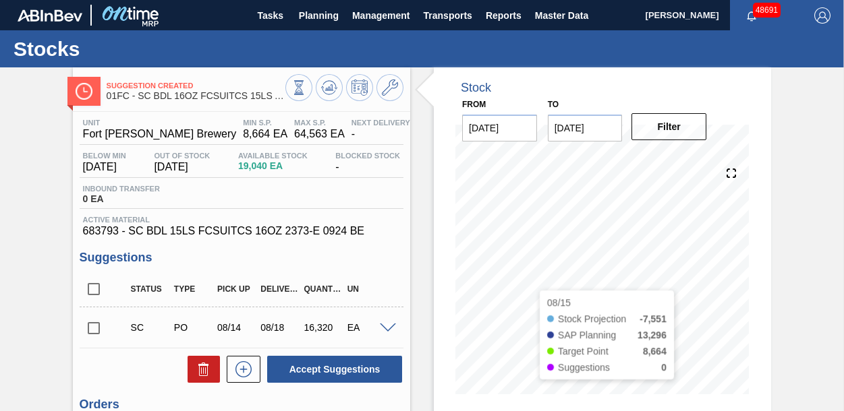 This screenshot has width=844, height=411. Describe the element at coordinates (133, 49) in the screenshot. I see `h1: Stocks` at that location.